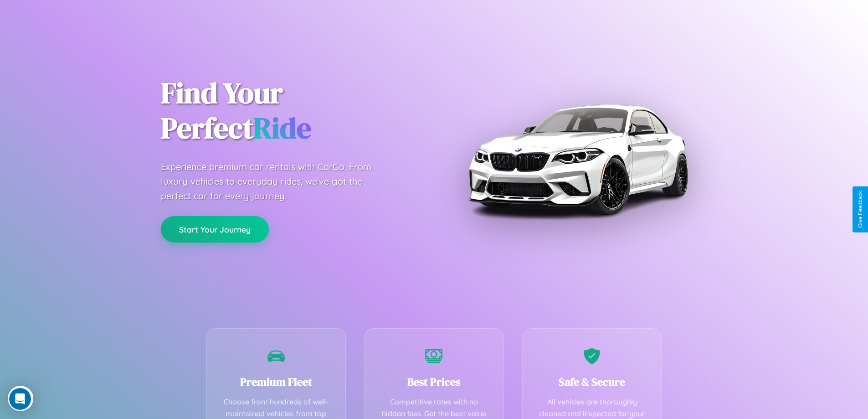 Image resolution: width=868 pixels, height=419 pixels. Describe the element at coordinates (86, 16) in the screenshot. I see `div: Open Intercom Messenger` at that location.